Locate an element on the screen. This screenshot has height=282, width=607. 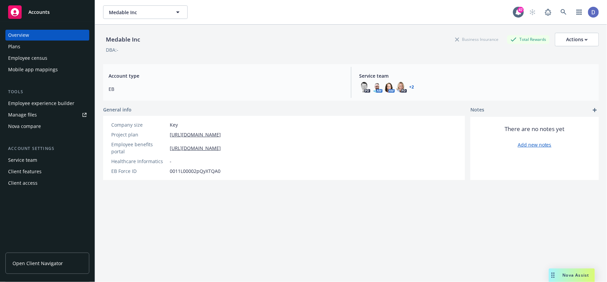
div: Business Insurance is located at coordinates (477, 39).